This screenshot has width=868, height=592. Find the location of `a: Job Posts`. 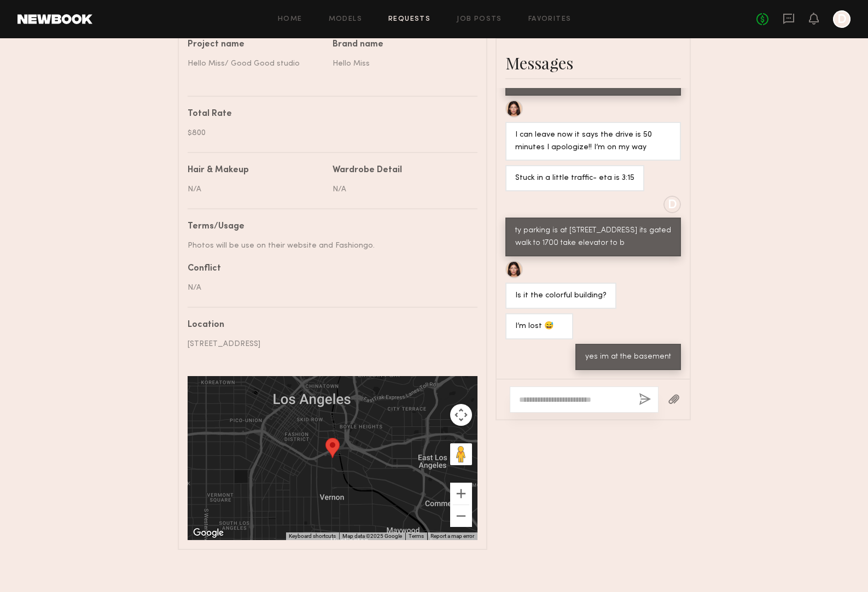

a: Job Posts is located at coordinates (479, 19).